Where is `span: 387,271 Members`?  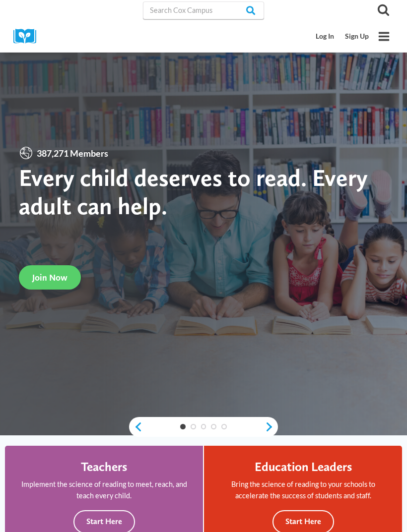
span: 387,271 Members is located at coordinates (72, 153).